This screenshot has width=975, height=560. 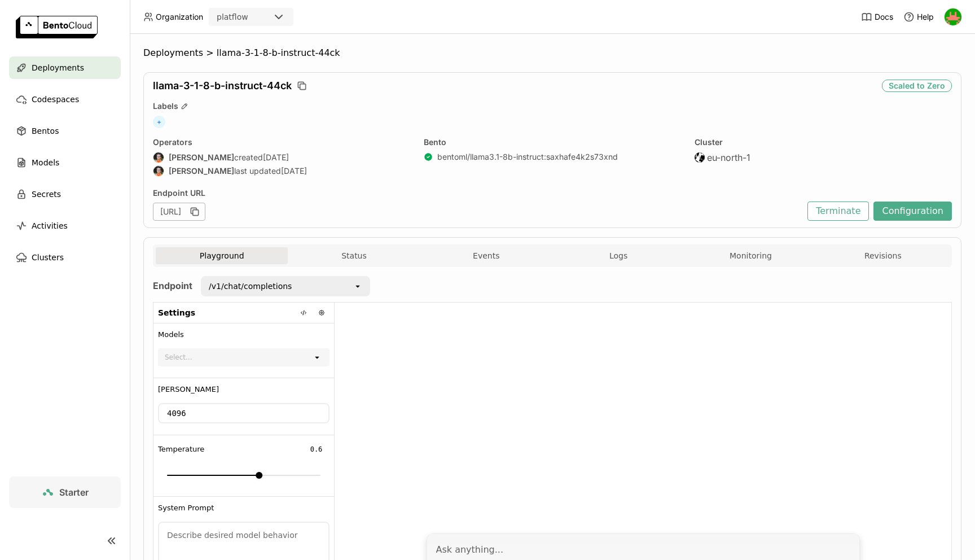 What do you see at coordinates (178, 357) in the screenshot?
I see `div: Select...` at bounding box center [178, 357].